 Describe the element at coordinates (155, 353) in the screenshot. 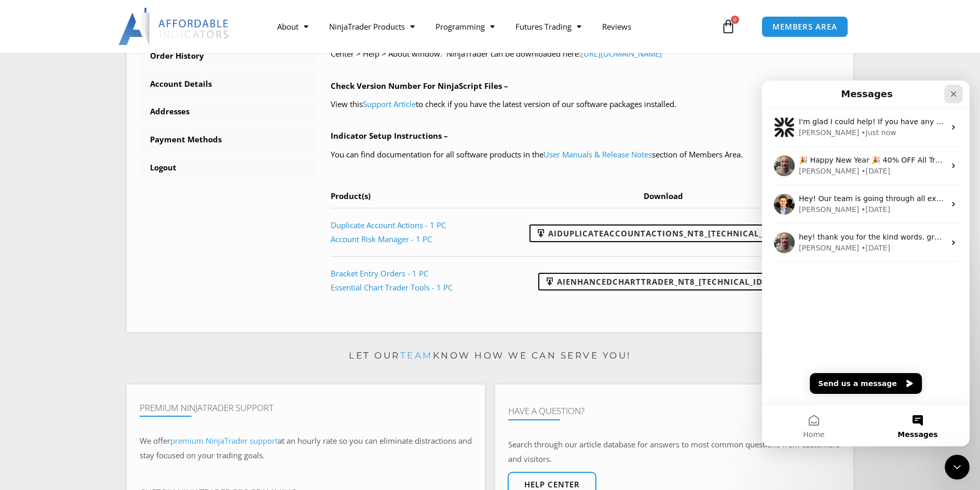

I see `span: Messages` at that location.